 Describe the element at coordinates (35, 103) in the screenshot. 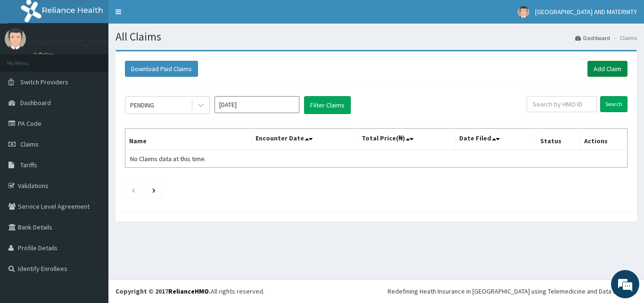

I see `span: Dashboard` at that location.